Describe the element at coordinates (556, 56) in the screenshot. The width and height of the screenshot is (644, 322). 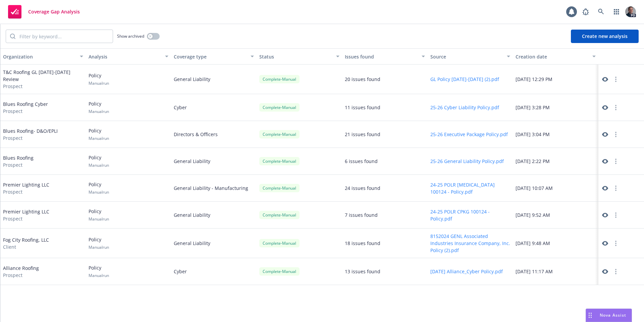
I see `button: Creation date` at that location.